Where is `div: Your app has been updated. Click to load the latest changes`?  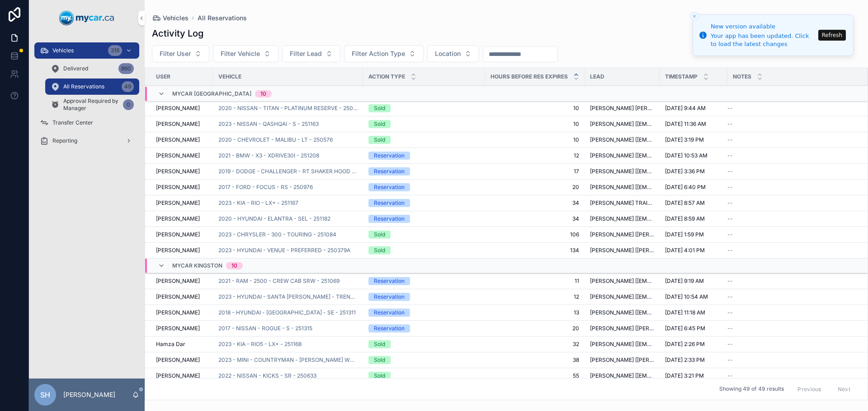 div: Your app has been updated. Click to load the latest changes is located at coordinates (763, 40).